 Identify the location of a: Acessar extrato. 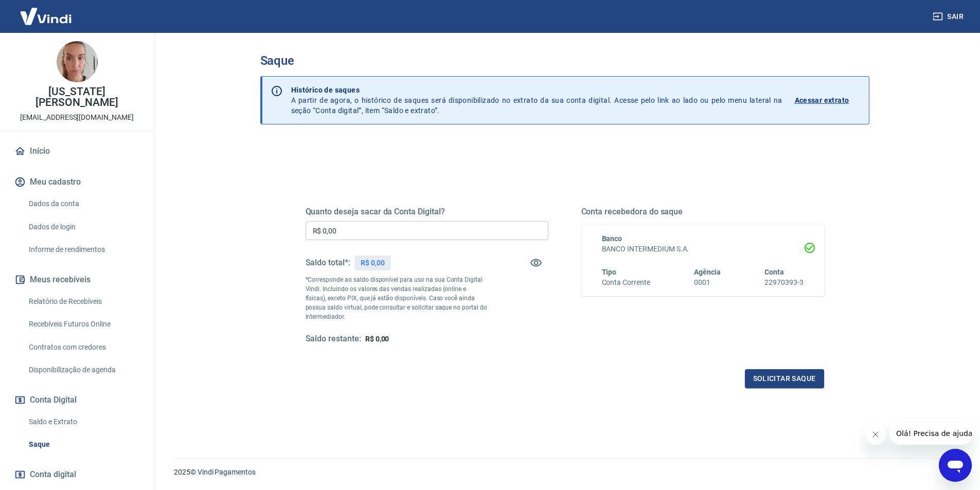
(828, 101).